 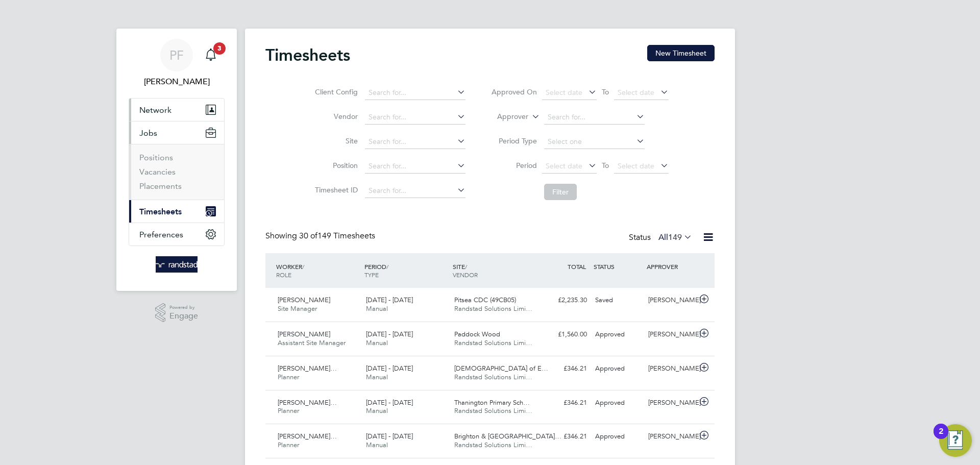 I want to click on label: Period Type, so click(x=514, y=141).